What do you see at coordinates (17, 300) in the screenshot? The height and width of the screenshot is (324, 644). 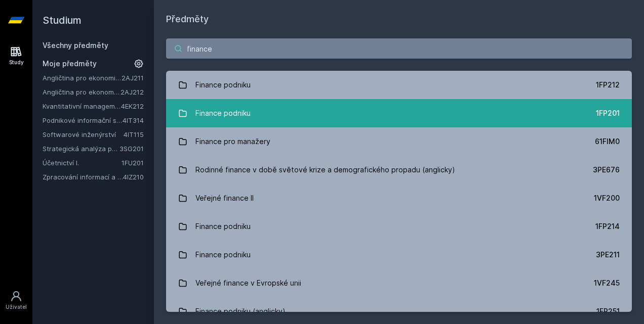 I see `a: Uživatel` at bounding box center [17, 300].